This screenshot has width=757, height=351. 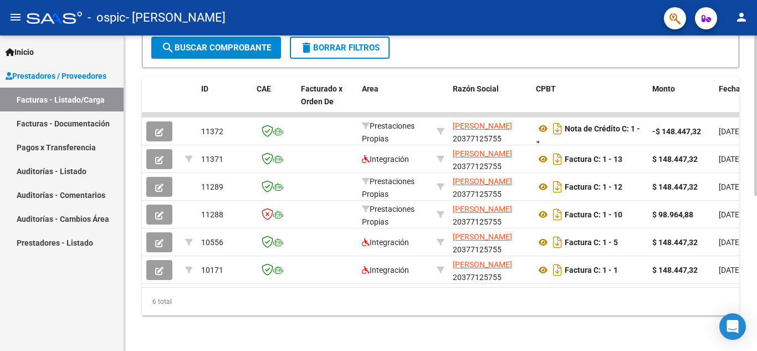 What do you see at coordinates (677, 131) in the screenshot?
I see `strong: -$ 148.447,32` at bounding box center [677, 131].